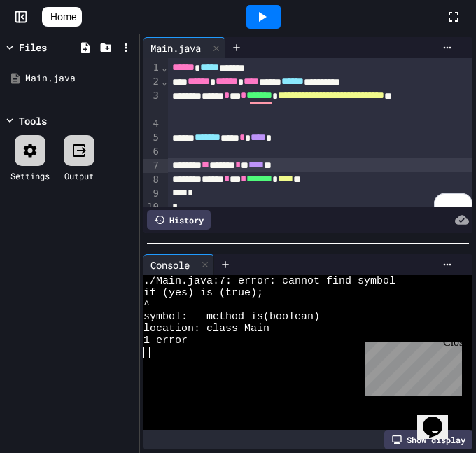 The image size is (476, 453). What do you see at coordinates (179, 220) in the screenshot?
I see `div: History` at bounding box center [179, 220].